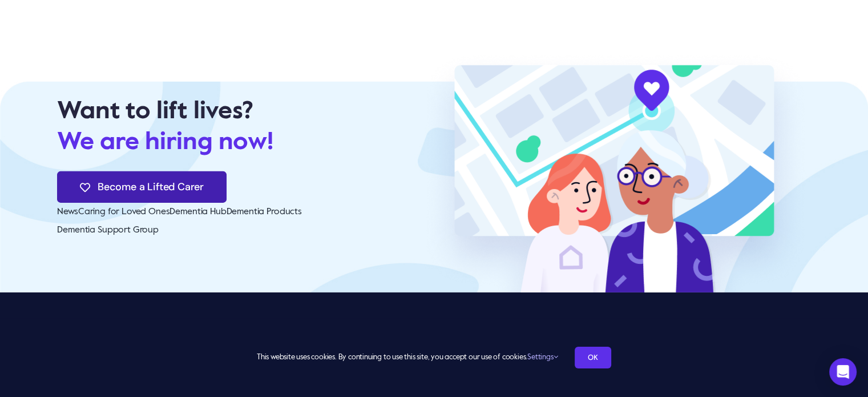 This screenshot has width=868, height=397. What do you see at coordinates (264, 212) in the screenshot?
I see `span: Dementia Products` at bounding box center [264, 212].